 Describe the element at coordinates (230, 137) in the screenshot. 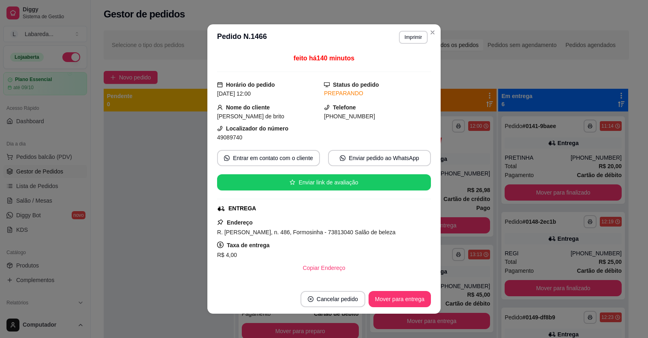

I see `span: 49089740` at that location.